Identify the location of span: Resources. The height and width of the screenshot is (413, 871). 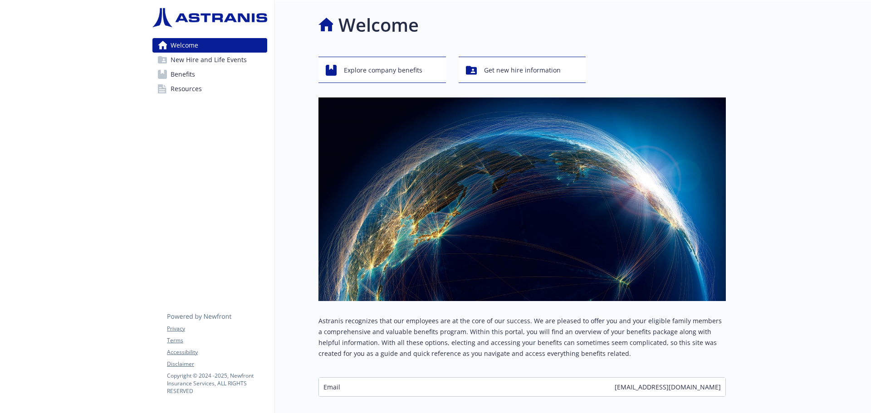
(186, 89).